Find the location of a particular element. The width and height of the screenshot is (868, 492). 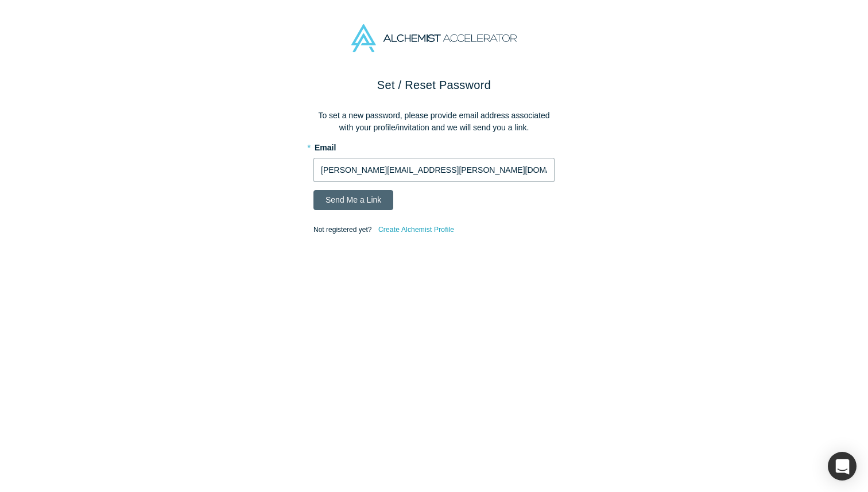

span: Not registered yet? is located at coordinates (342, 230).